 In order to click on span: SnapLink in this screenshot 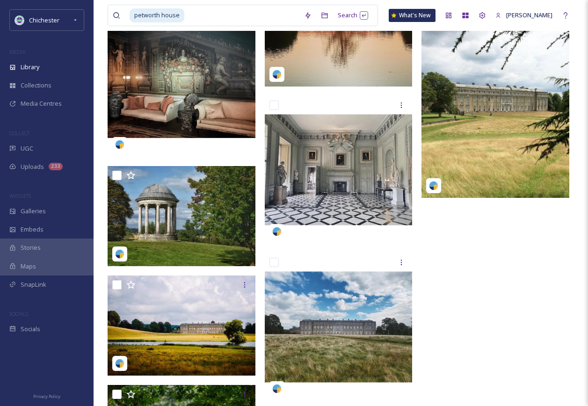, I will do `click(33, 284)`.